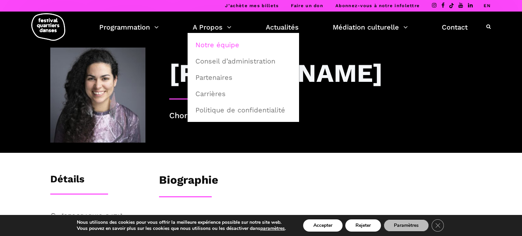  What do you see at coordinates (378, 5) in the screenshot?
I see `a: Abonnez-vous à notre infolettre` at bounding box center [378, 5].